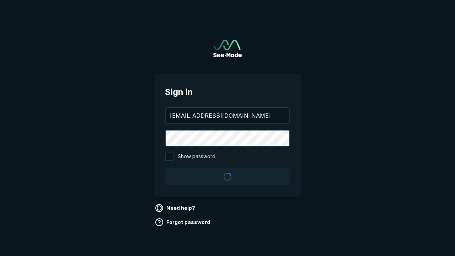 The image size is (455, 256). I want to click on a: Need help?, so click(176, 208).